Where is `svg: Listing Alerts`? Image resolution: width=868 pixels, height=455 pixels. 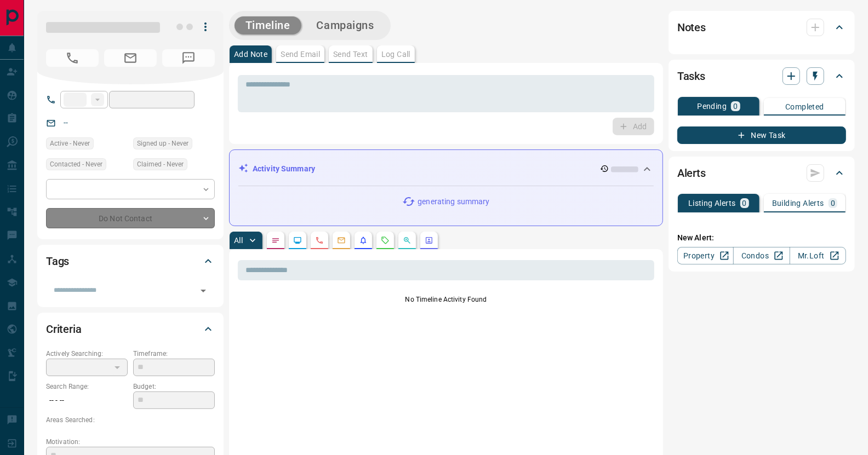 svg: Listing Alerts is located at coordinates (363, 241).